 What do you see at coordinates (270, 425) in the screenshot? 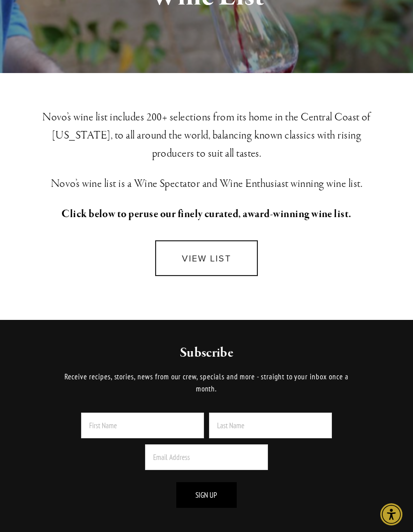
I see `input: Last Name` at bounding box center [270, 425].